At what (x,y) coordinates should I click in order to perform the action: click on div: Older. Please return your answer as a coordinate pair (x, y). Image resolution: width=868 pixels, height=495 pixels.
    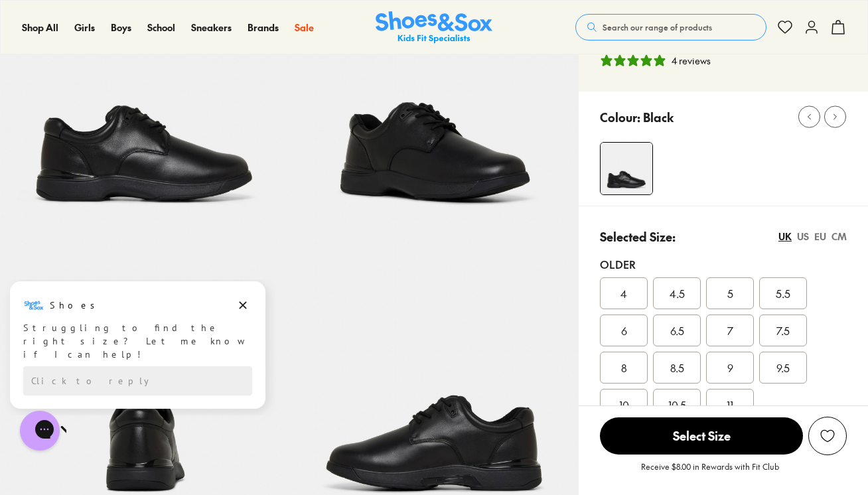
    Looking at the image, I should click on (723, 264).